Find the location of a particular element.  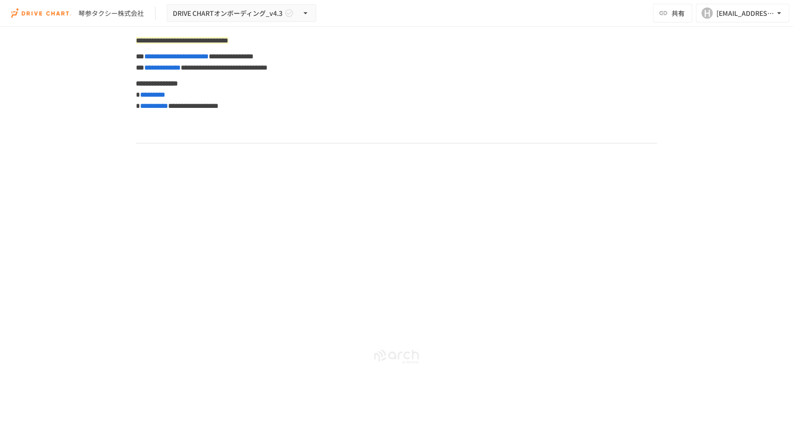

button: DRIVE CHARTオンボーディング_v4.3 is located at coordinates (241, 13).